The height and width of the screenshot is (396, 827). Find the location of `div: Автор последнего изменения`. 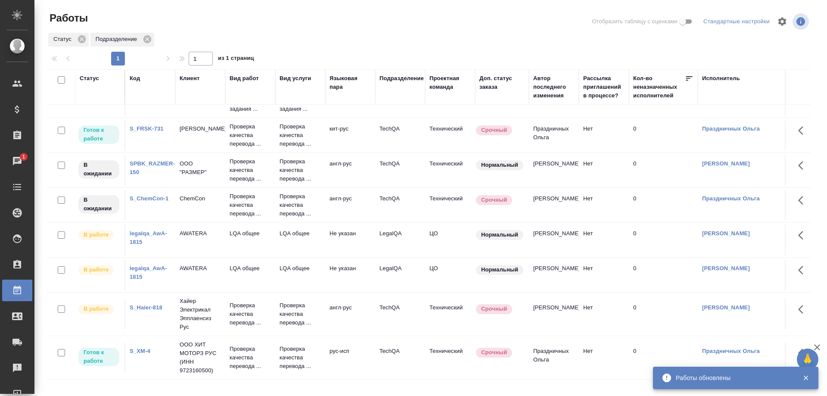

div: Автор последнего изменения is located at coordinates (554, 87).